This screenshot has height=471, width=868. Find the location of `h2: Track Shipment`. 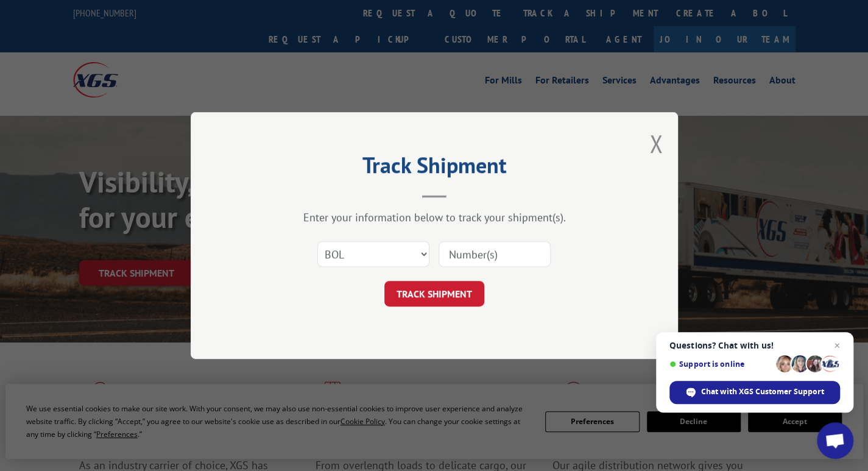

h2: Track Shipment is located at coordinates (435, 168).